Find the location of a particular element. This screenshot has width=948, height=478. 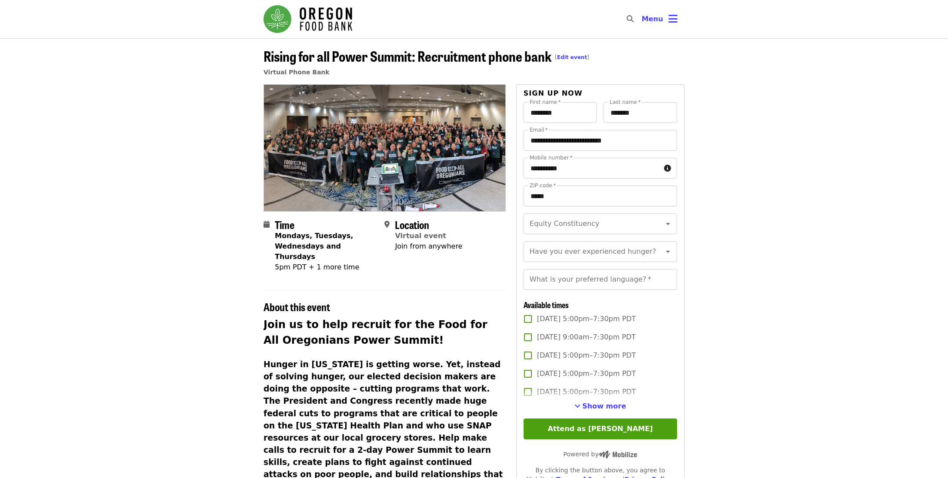

span: Powered by is located at coordinates (600, 454).